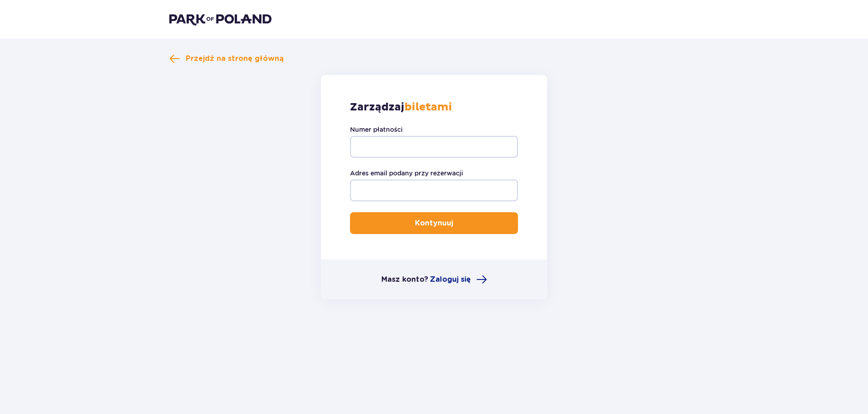  I want to click on span: Przejdź na stronę główną, so click(235, 58).